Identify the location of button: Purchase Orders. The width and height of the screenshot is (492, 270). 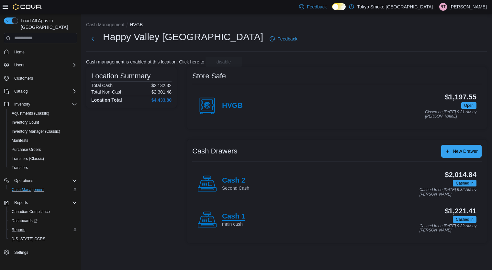
(43, 150).